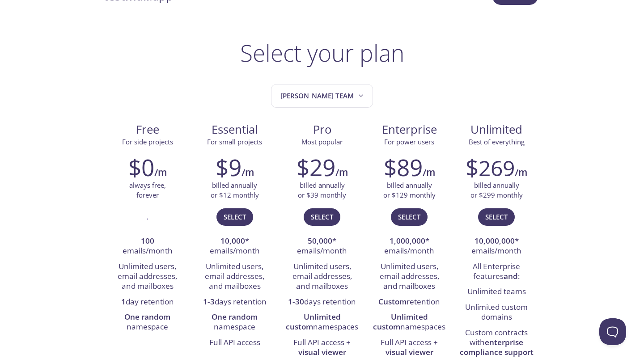  Describe the element at coordinates (409, 142) in the screenshot. I see `span: For power users` at that location.